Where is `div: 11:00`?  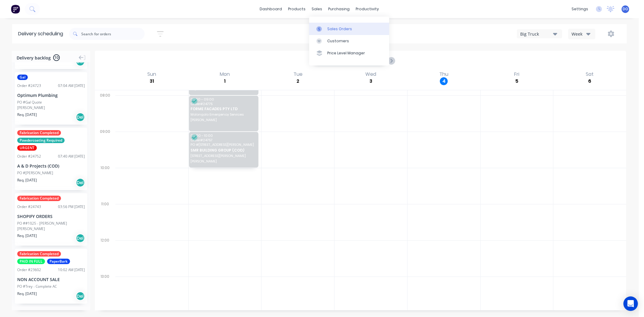 div: 11:00 is located at coordinates (105, 219).